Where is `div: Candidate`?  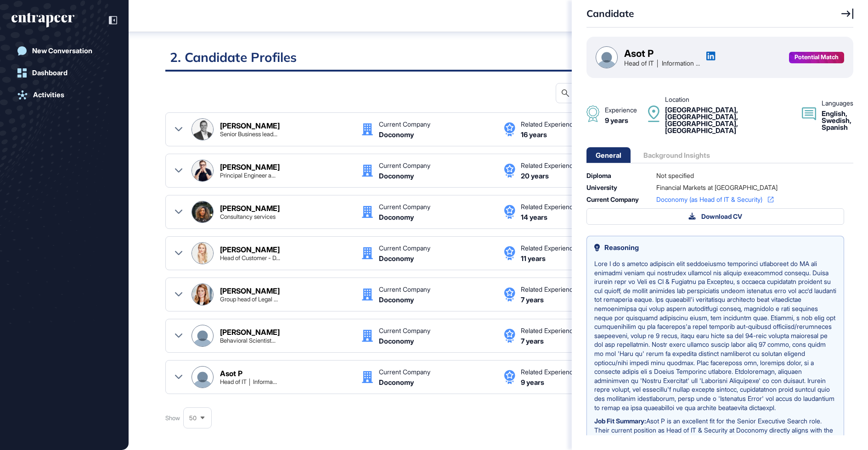
div: Candidate is located at coordinates (611, 13).